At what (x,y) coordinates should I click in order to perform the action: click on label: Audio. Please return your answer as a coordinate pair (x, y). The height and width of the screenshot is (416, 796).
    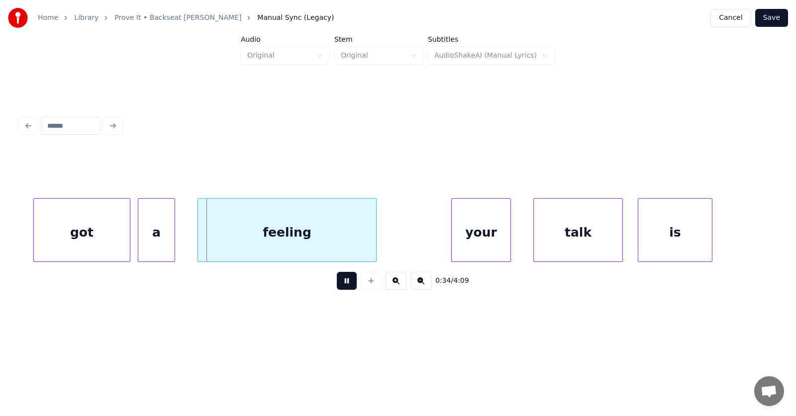
    Looking at the image, I should click on (285, 39).